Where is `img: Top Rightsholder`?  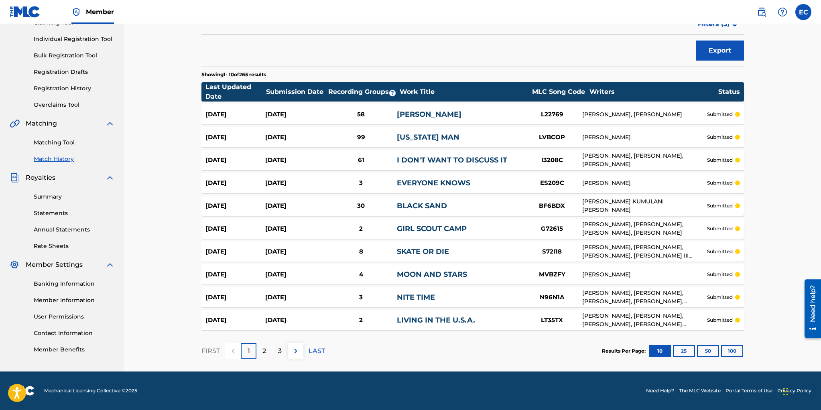
img: Top Rightsholder is located at coordinates (76, 12).